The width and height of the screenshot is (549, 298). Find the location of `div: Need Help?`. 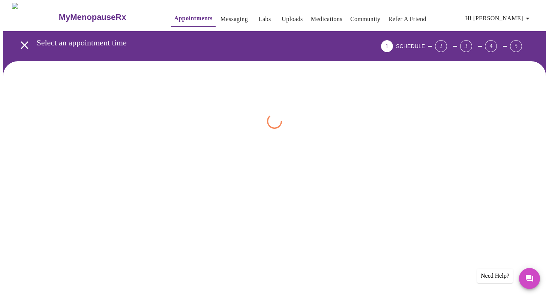

div: Need Help? is located at coordinates (495, 276).